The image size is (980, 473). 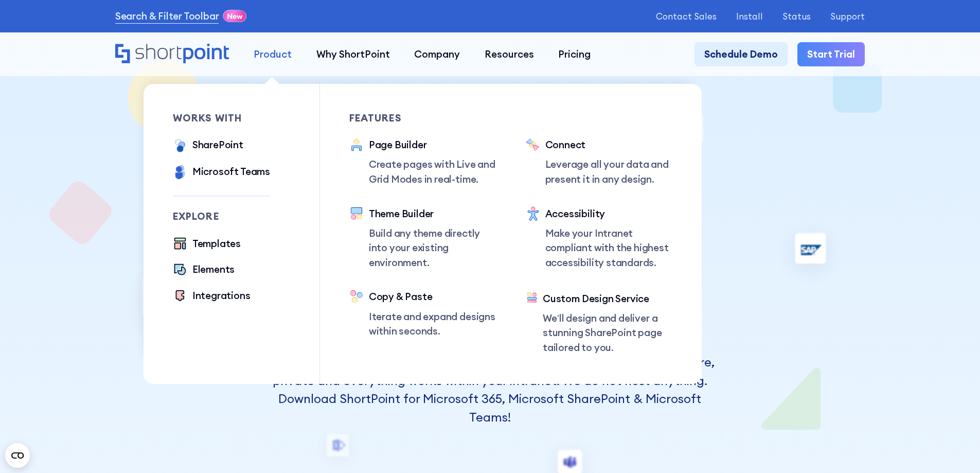 What do you see at coordinates (217, 243) in the screenshot?
I see `div: Templates` at bounding box center [217, 243].